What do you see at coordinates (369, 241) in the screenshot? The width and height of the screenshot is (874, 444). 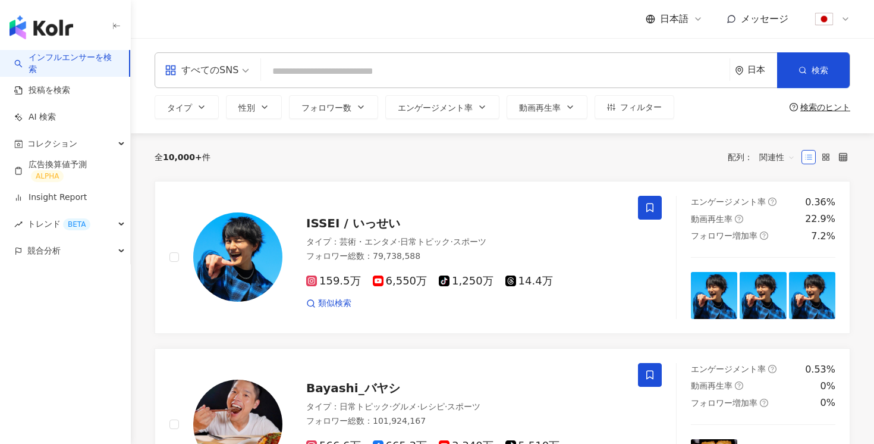 I see `span: 芸術・エンタメ` at bounding box center [369, 241].